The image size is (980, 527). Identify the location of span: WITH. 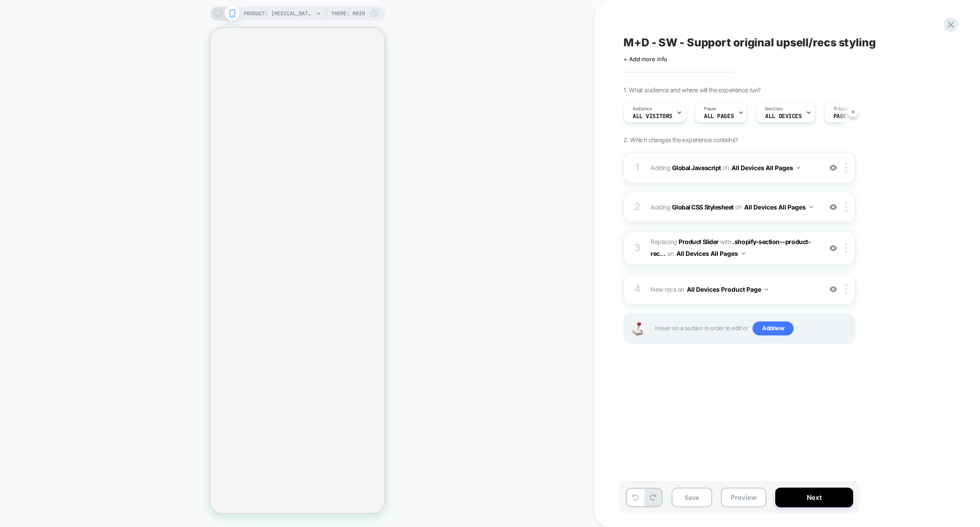
(725, 241).